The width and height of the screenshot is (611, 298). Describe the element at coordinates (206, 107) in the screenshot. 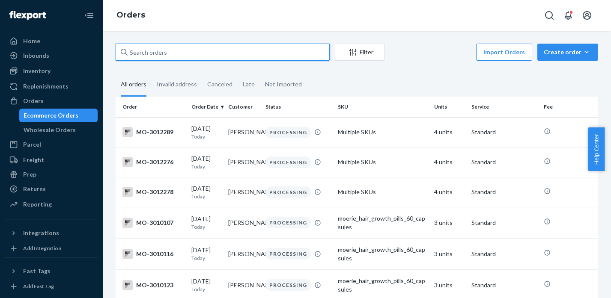

I see `th: Order Date` at that location.